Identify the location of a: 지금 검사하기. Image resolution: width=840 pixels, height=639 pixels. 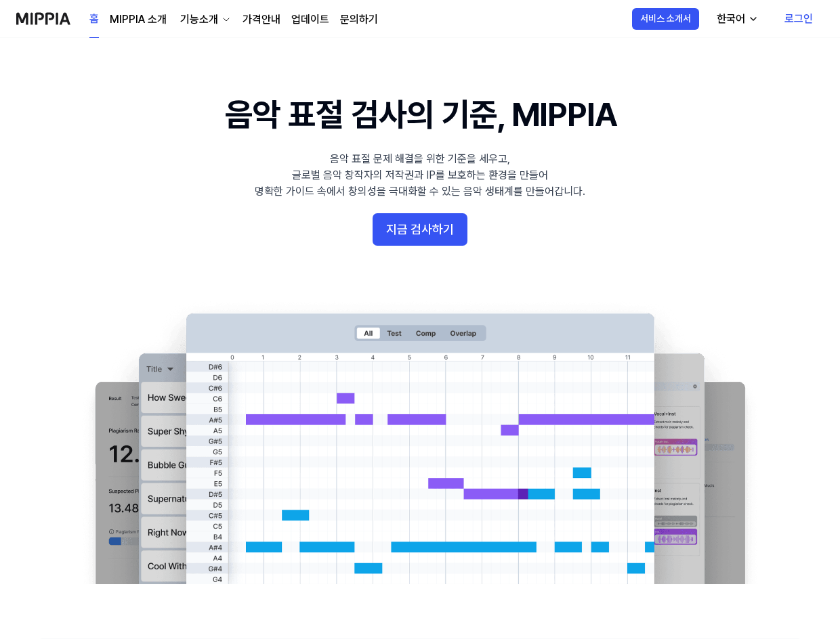
(420, 229).